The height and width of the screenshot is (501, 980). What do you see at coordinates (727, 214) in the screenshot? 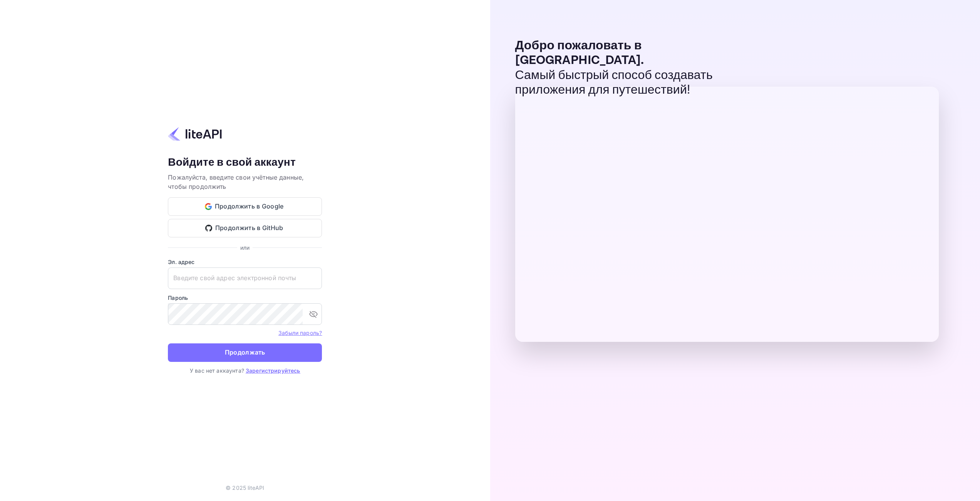
I see `img: Предварительный просмотр панели управления liteAPI` at bounding box center [727, 214].